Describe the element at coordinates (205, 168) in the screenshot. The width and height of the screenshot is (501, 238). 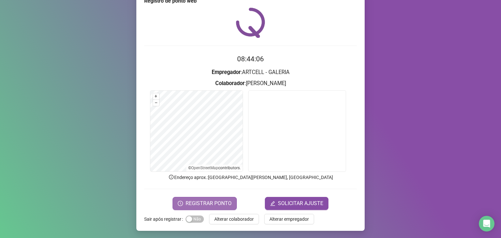
I see `a: OpenStreetMap` at that location.